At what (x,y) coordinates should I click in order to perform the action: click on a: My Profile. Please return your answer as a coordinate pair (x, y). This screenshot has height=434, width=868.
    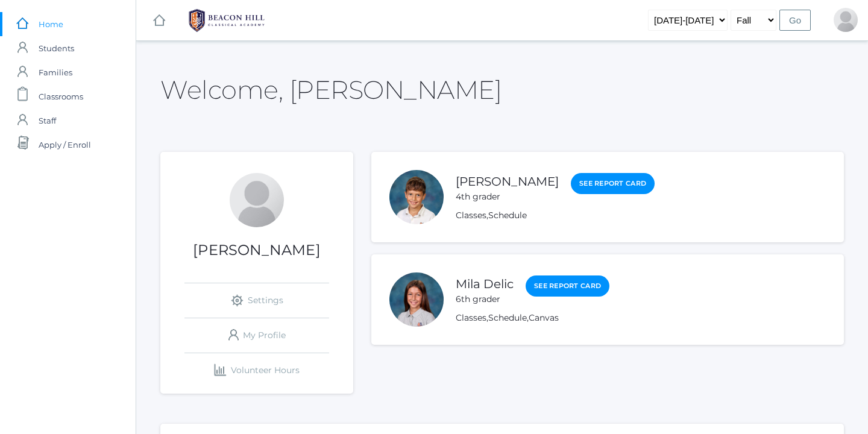
    Looking at the image, I should click on (257, 335).